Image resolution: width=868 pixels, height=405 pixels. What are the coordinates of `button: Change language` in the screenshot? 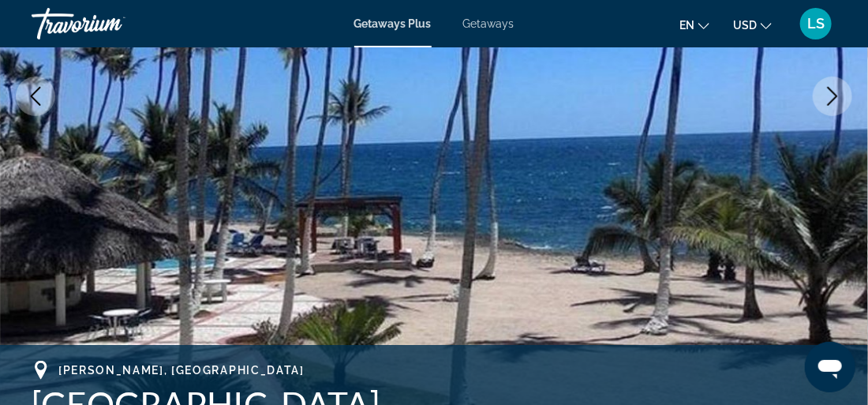 It's located at (694, 24).